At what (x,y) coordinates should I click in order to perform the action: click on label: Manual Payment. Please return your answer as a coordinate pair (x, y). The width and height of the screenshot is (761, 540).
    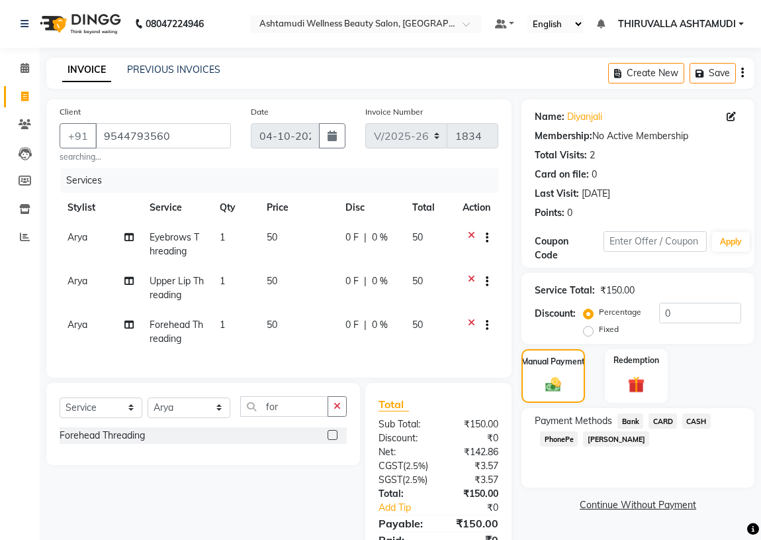
    Looking at the image, I should click on (554, 361).